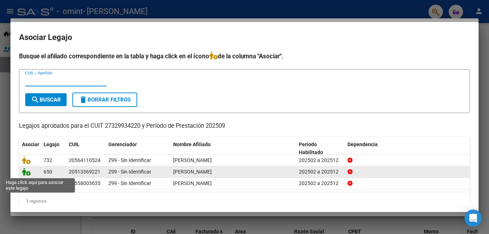 Image resolution: width=489 pixels, height=234 pixels. What do you see at coordinates (244, 126) in the screenshot?
I see `p: Legajos aprobados para el CUIT 27329934220 y Período de Prestación 202509` at bounding box center [244, 126].